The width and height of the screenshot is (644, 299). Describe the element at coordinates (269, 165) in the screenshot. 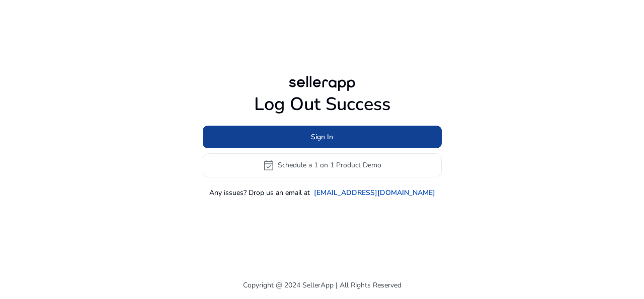

I see `span: event_available` at that location.